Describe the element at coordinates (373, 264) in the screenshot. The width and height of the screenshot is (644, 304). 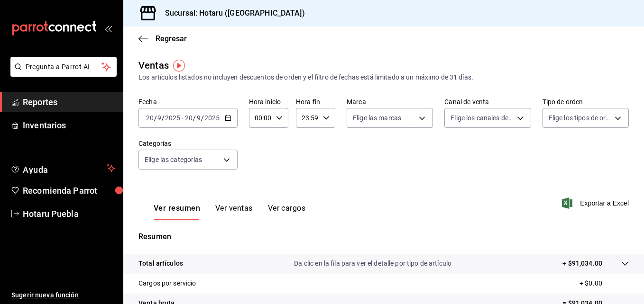
I see `p: Da clic en la fila para ver el detalle por tipo de artículo` at that location.